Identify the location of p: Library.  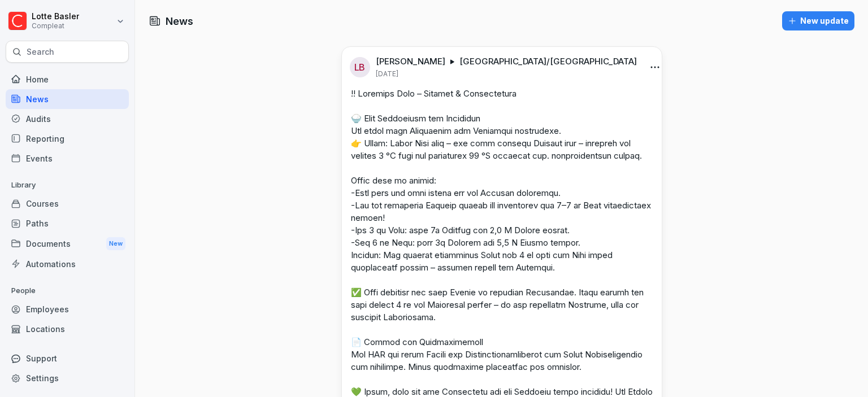
(67, 186).